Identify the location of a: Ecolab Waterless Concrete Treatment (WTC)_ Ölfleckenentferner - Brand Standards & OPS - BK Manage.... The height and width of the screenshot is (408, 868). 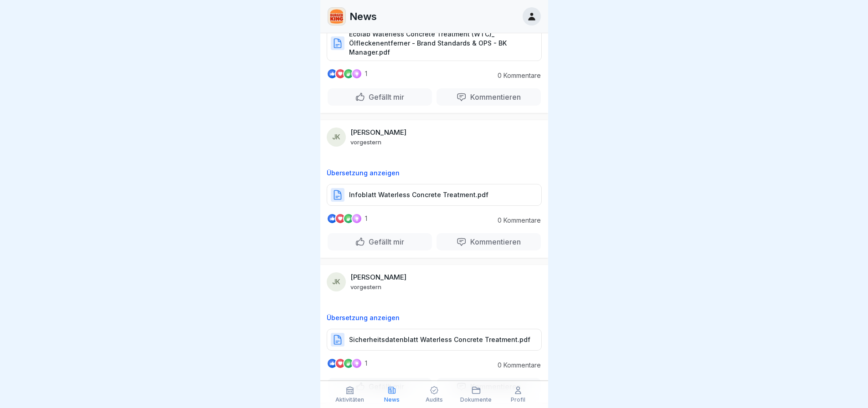
(434, 47).